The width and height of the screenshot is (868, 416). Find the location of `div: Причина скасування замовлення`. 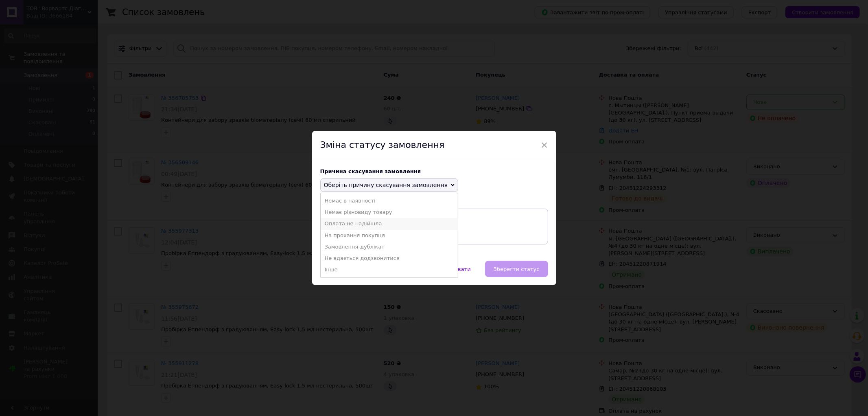

div: Причина скасування замовлення is located at coordinates (434, 171).